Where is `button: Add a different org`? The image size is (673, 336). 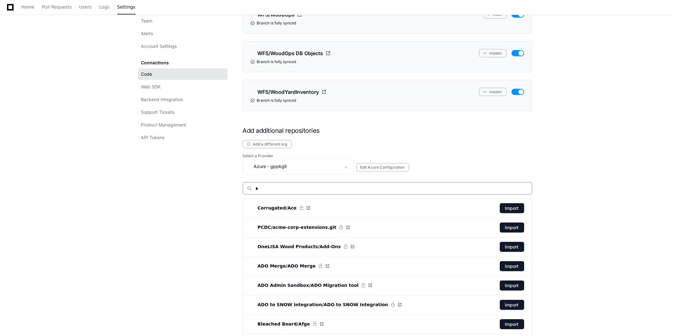
button: Add a different org is located at coordinates (267, 144).